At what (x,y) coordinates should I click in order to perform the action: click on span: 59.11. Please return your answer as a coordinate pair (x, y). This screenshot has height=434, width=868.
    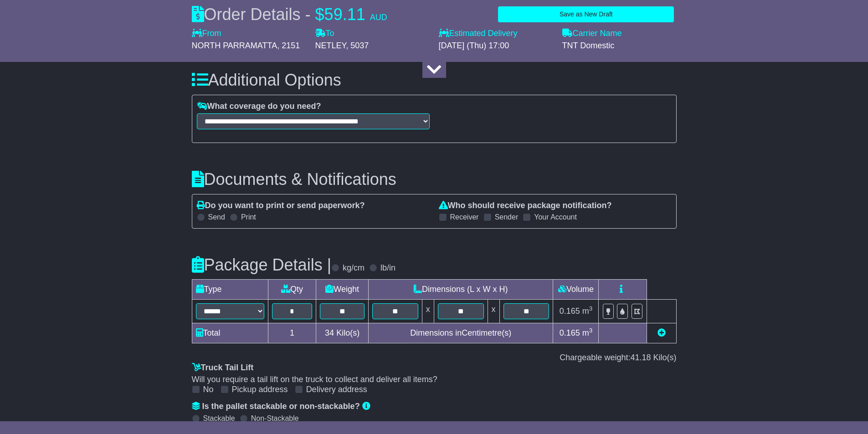
    Looking at the image, I should click on (345, 14).